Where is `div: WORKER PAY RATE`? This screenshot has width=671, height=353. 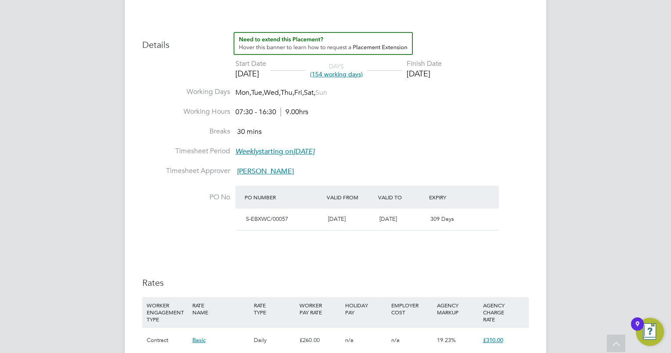 div: WORKER PAY RATE is located at coordinates (320, 309).